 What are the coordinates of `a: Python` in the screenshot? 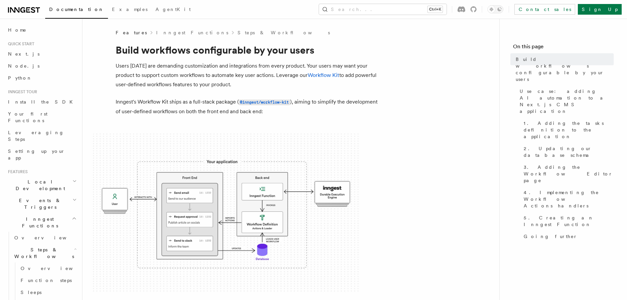 It's located at (42, 78).